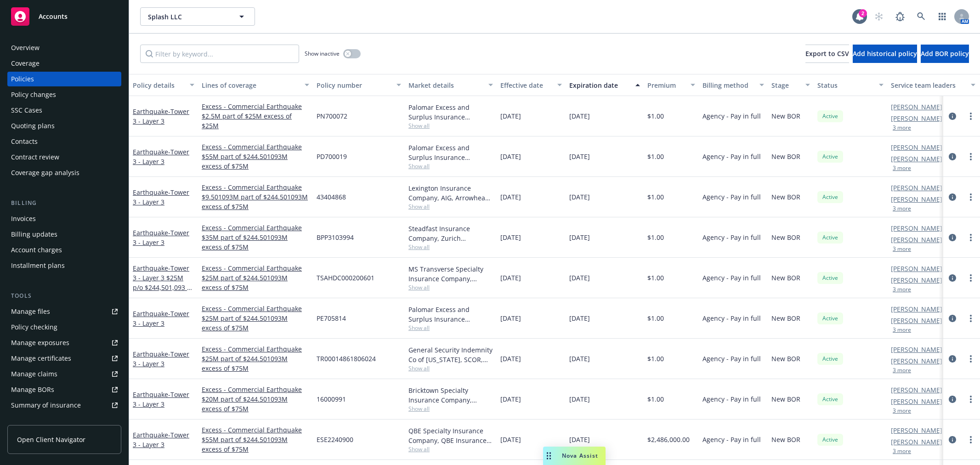  I want to click on a: Switch app, so click(942, 16).